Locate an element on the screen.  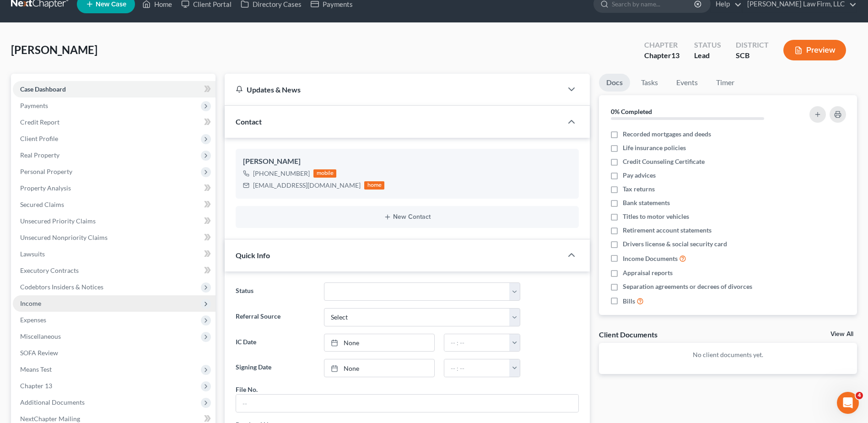
div: Status is located at coordinates (707, 45).